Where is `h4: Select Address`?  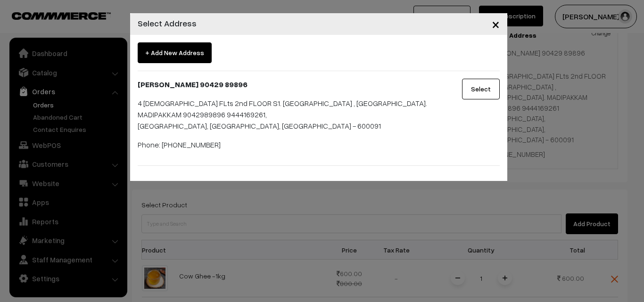 h4: Select Address is located at coordinates (167, 23).